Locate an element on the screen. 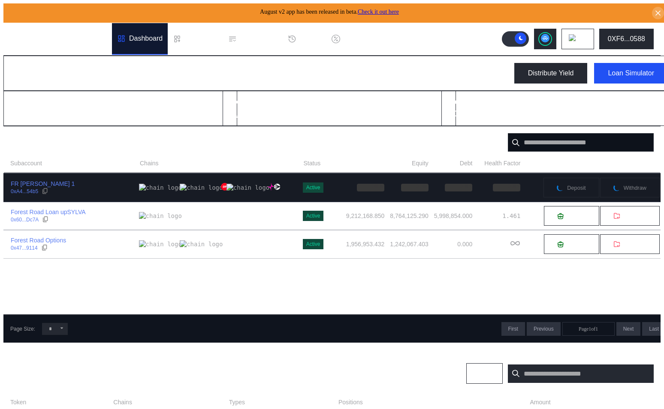 The height and width of the screenshot is (409, 664). div: Forest Road Loan upSYLVA is located at coordinates (48, 212).